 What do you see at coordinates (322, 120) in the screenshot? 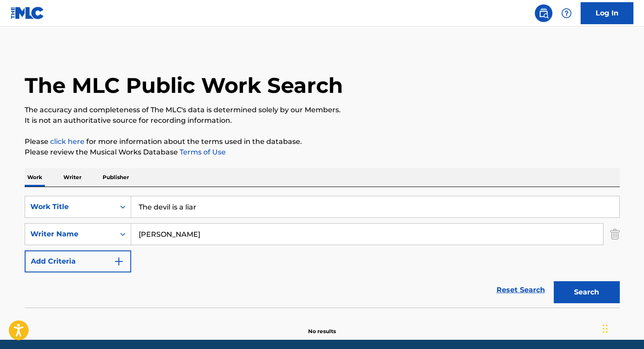
I see `p: It is not an authoritative source for recording information.` at bounding box center [322, 120].